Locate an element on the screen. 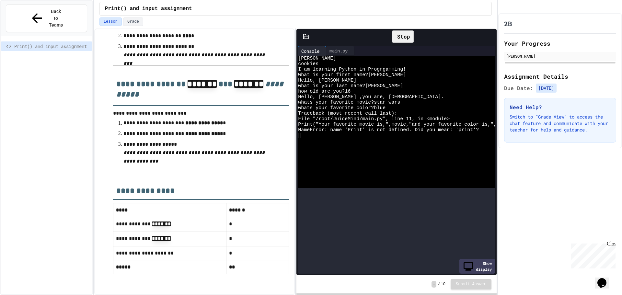 The width and height of the screenshot is (622, 295). span: NameError: name 'Print' is not defined. Did you mean: 'print'? is located at coordinates (388, 130).